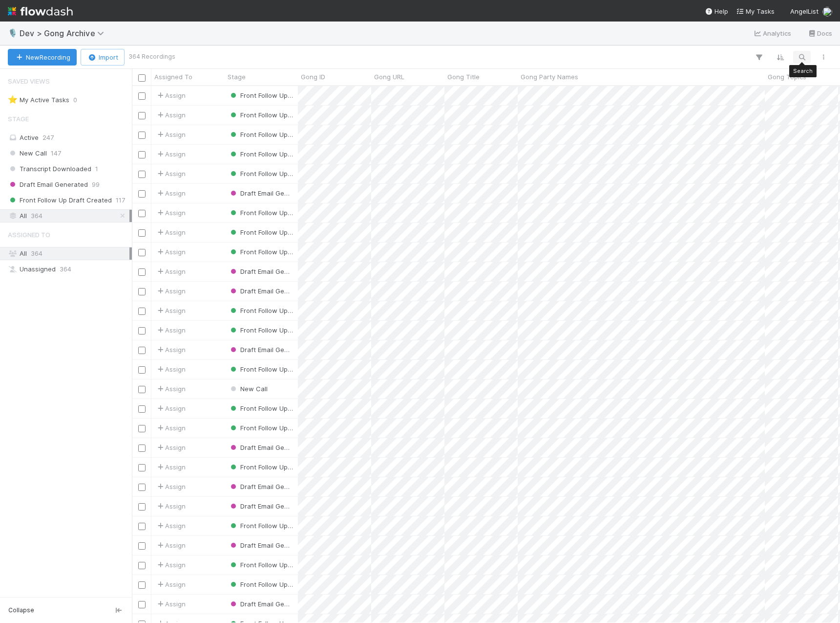 This screenshot has width=840, height=623. I want to click on span: Gong URL, so click(389, 76).